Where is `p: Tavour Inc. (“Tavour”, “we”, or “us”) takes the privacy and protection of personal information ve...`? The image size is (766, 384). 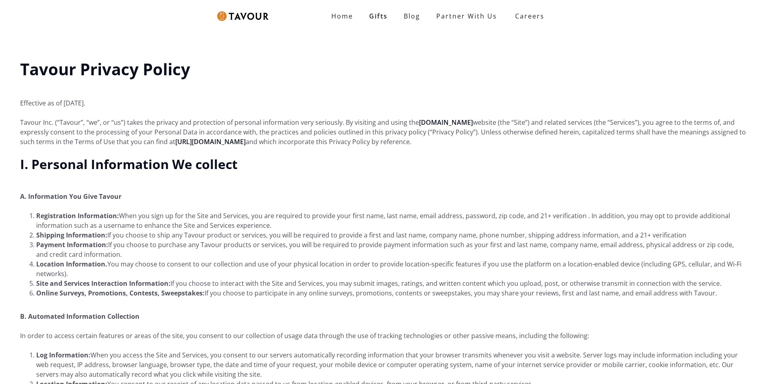
p: Tavour Inc. (“Tavour”, “we”, or “us”) takes the privacy and protection of personal information ve... is located at coordinates (383, 132).